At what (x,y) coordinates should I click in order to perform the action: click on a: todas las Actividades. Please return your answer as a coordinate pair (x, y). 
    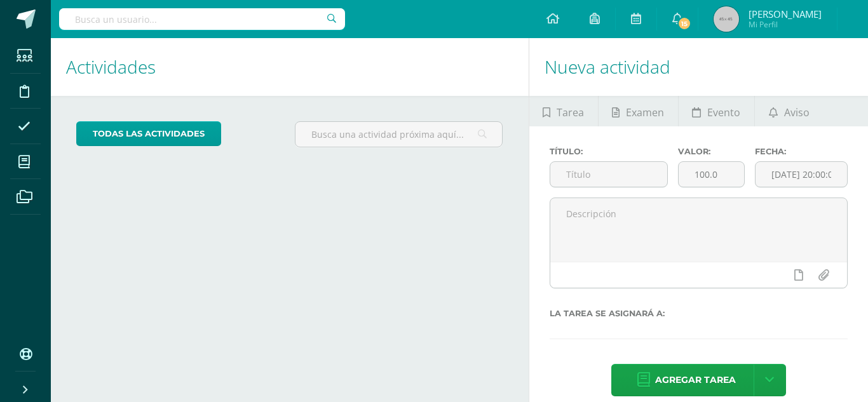
    Looking at the image, I should click on (149, 133).